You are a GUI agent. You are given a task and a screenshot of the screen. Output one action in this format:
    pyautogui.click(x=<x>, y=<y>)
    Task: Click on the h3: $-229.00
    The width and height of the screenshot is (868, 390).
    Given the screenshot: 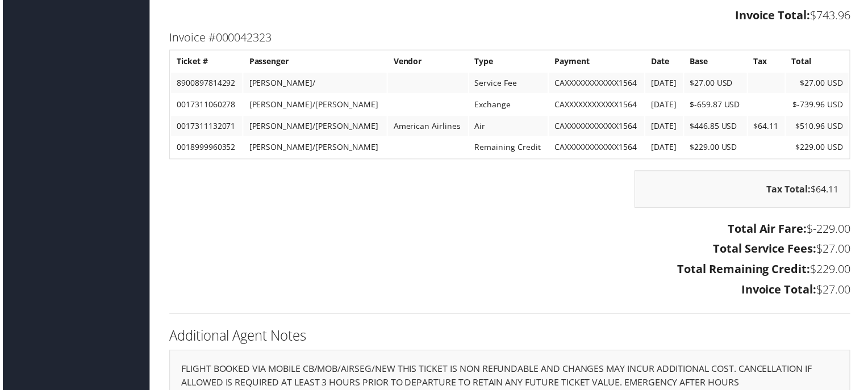 What is the action you would take?
    pyautogui.click(x=510, y=230)
    